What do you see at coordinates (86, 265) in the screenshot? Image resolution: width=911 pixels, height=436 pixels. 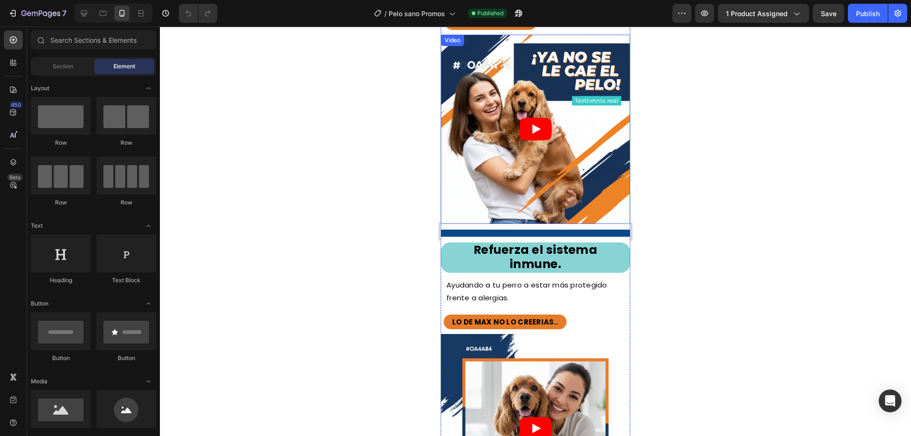 I see `span: Ayudando a tu perro a estar más protegido frente a alergias.` at bounding box center [86, 265].